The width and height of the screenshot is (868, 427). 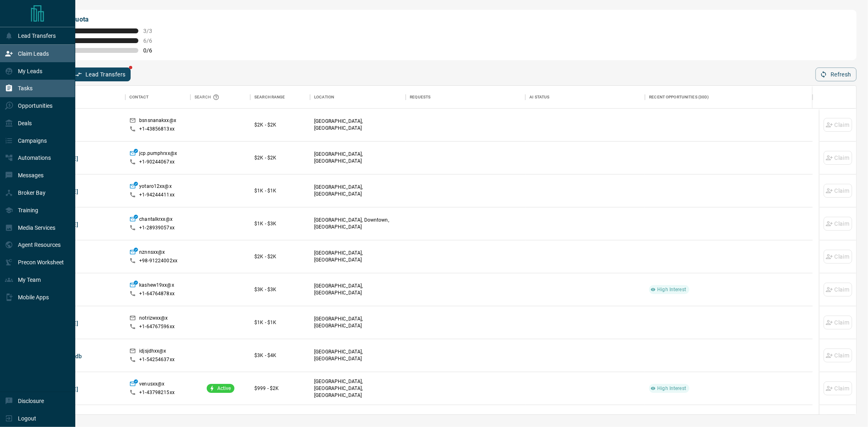 I want to click on p: hdxx@x, so click(x=148, y=418).